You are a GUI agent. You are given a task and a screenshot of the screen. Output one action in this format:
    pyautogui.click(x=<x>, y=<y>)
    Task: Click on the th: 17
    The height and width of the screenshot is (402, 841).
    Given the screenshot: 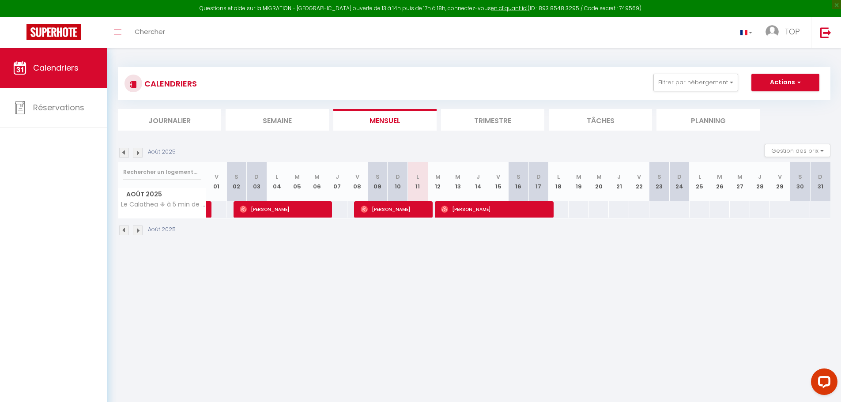 What is the action you would take?
    pyautogui.click(x=538, y=181)
    